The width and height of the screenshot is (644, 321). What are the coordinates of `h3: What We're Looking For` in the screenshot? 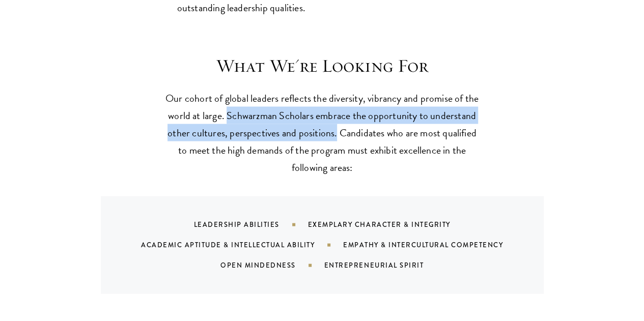 It's located at (322, 65).